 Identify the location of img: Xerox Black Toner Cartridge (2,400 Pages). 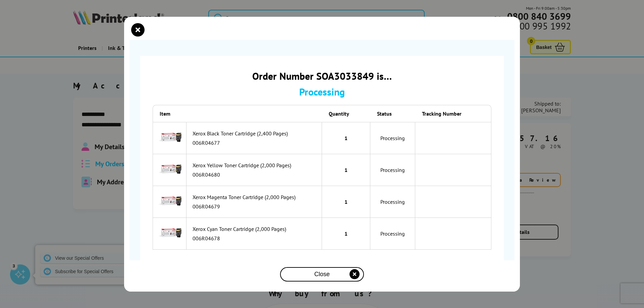
(169, 137).